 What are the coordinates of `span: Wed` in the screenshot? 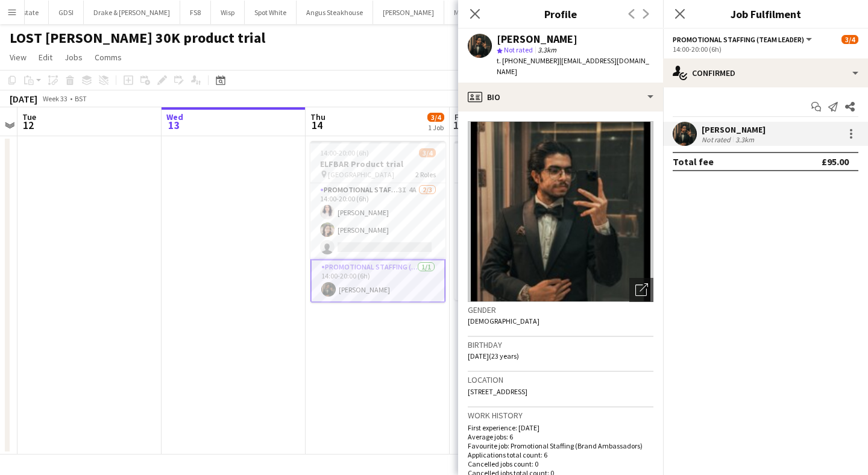 It's located at (175, 117).